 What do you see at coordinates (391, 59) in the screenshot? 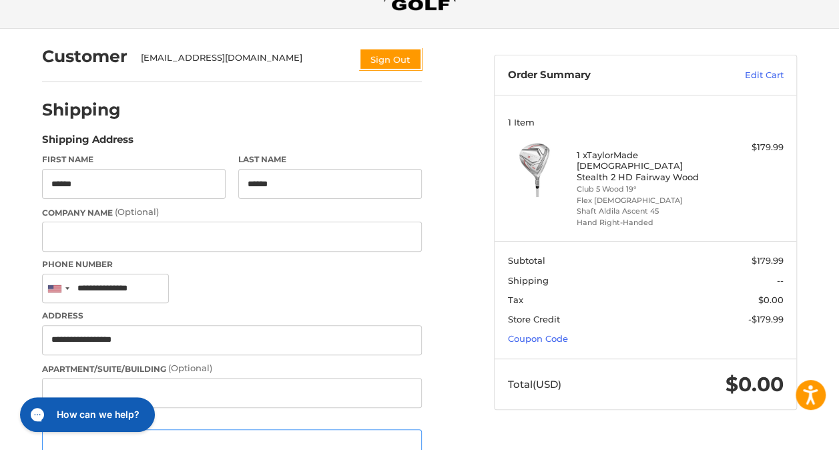
I see `button: Sign Out` at bounding box center [391, 59].